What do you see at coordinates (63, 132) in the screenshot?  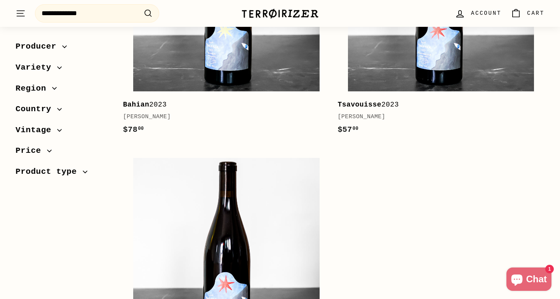 I see `button: Vintage` at bounding box center [63, 132].